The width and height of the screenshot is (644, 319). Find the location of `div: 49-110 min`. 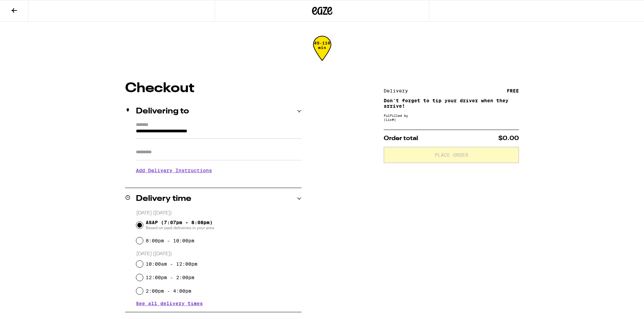

div: 49-110 min is located at coordinates (322, 54).